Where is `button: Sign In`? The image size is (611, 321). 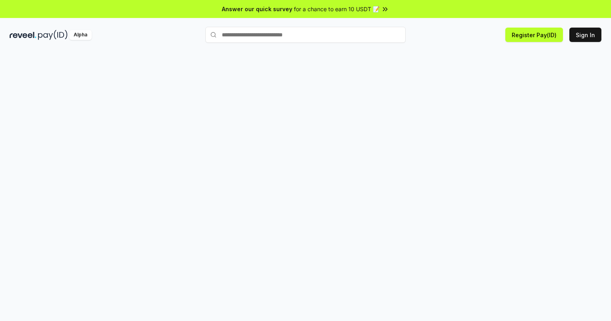
button: Sign In is located at coordinates (585, 35).